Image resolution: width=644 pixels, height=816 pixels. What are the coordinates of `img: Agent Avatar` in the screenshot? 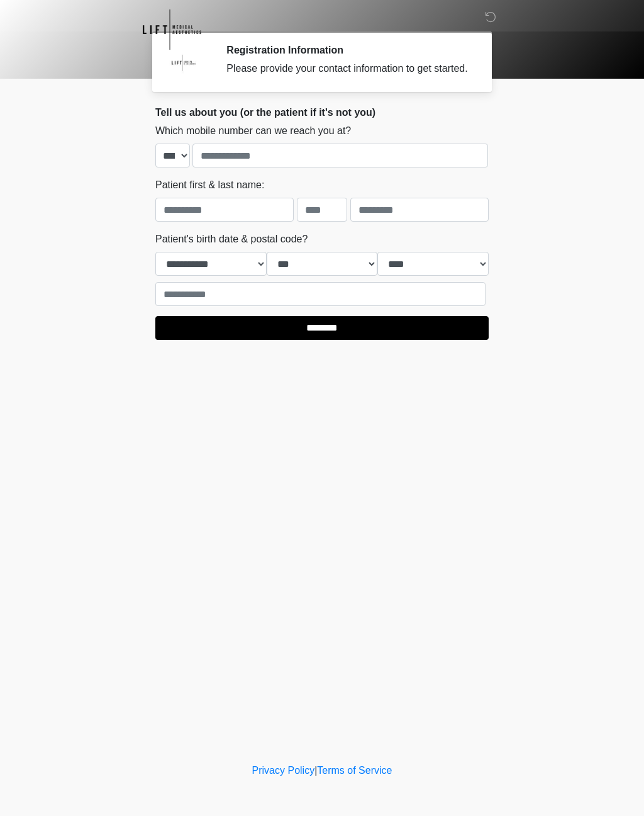 It's located at (183, 63).